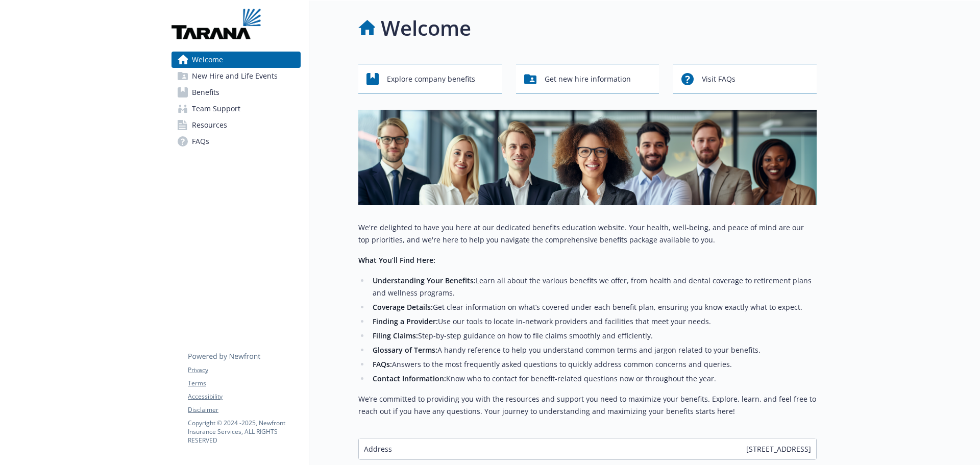  Describe the element at coordinates (378, 449) in the screenshot. I see `span: Address` at that location.